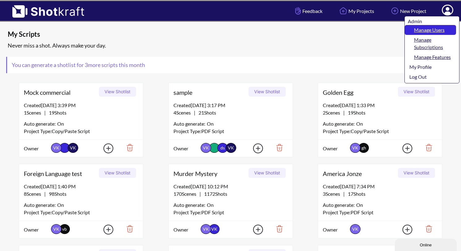  What do you see at coordinates (222, 148) in the screenshot?
I see `span: ds` at bounding box center [222, 148].